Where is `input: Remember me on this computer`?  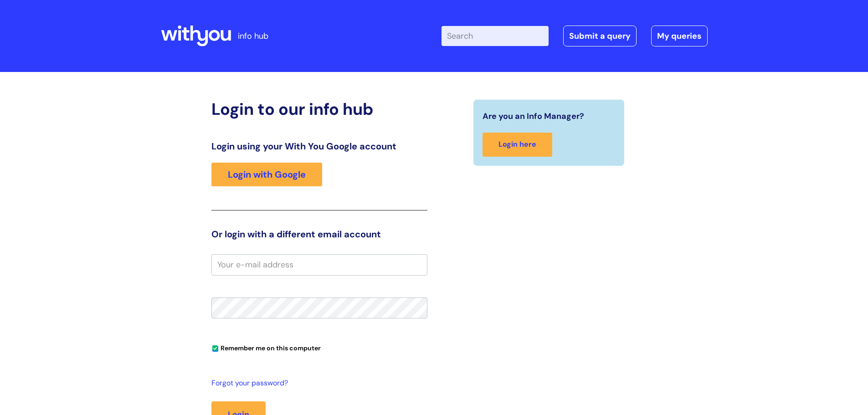
input: Remember me on this computer is located at coordinates (215, 349).